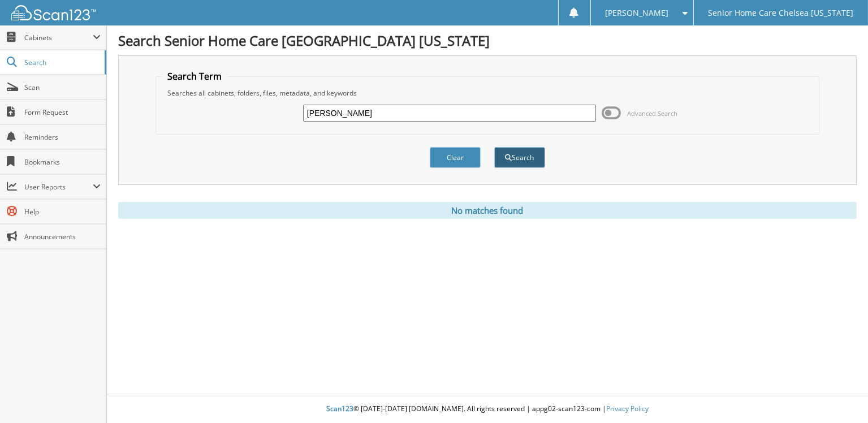 This screenshot has height=423, width=868. I want to click on span: User Reports, so click(58, 187).